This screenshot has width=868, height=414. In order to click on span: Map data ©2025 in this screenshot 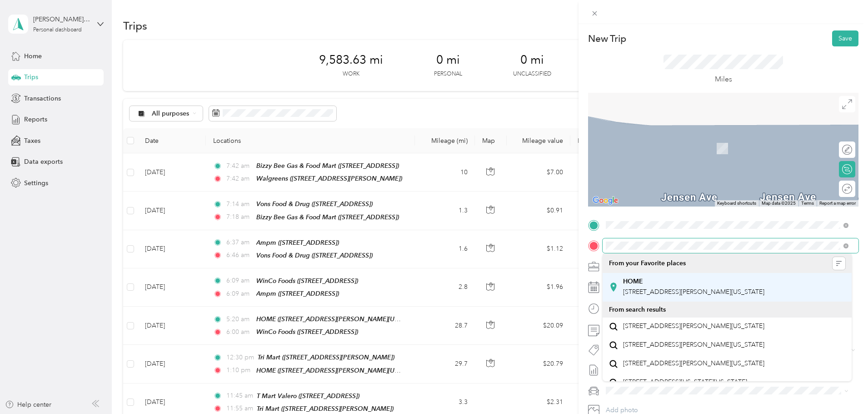, I will do `click(778, 203)`.